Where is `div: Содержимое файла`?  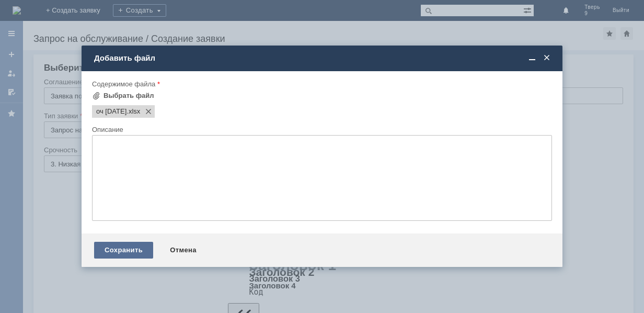 div: Содержимое файла is located at coordinates (321, 84).